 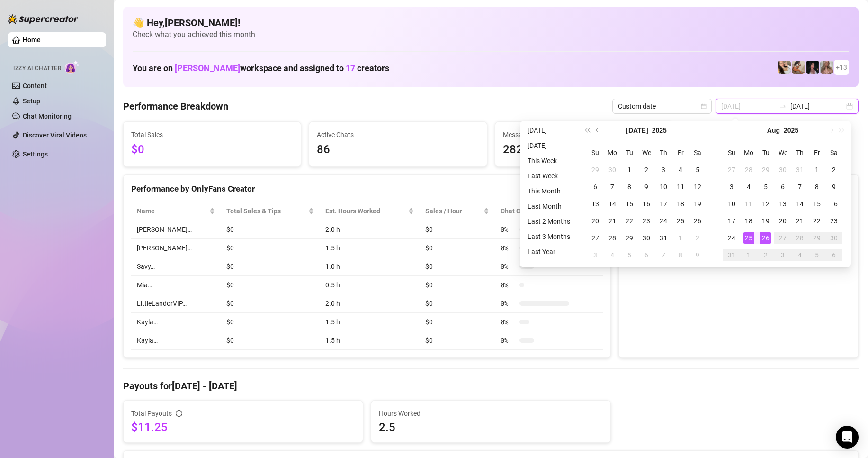 I want to click on a: Content, so click(x=34, y=86).